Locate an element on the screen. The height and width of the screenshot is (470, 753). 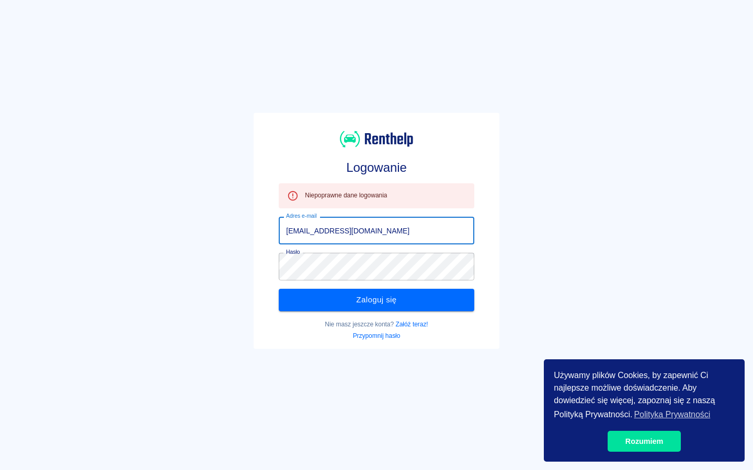
a: dismiss cookie message is located at coordinates (644, 442).